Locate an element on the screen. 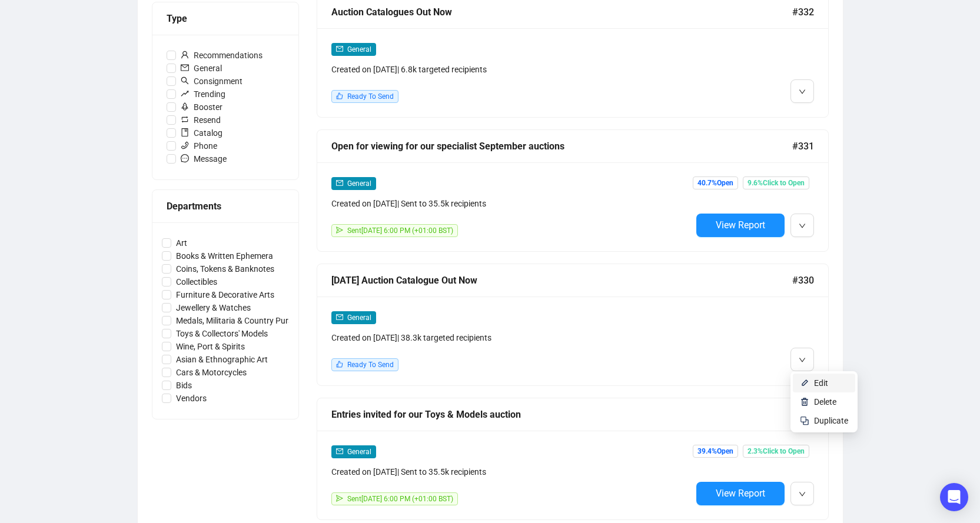 The height and width of the screenshot is (523, 980). div: Open for viewing for our specialist September auctions is located at coordinates (562, 146).